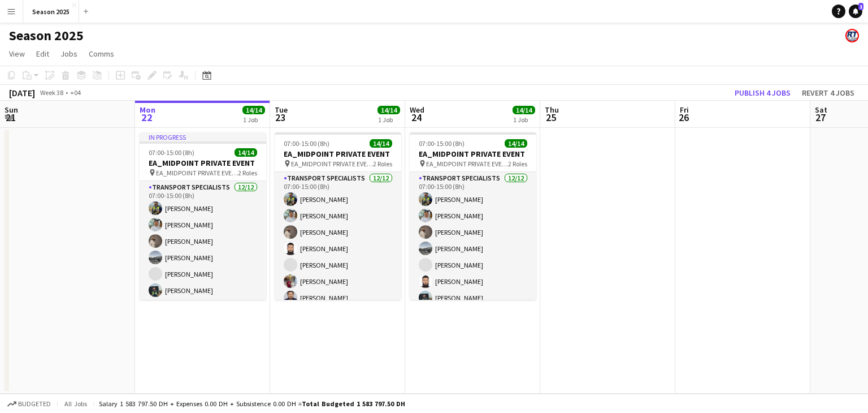  Describe the element at coordinates (76, 404) in the screenshot. I see `span: All jobs` at that location.